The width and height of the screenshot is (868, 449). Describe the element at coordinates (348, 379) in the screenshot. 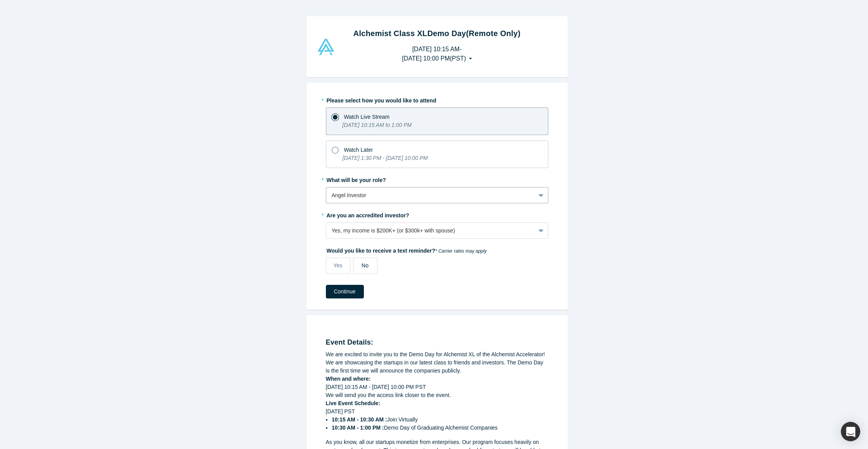

I see `strong: When and where:` at that location.